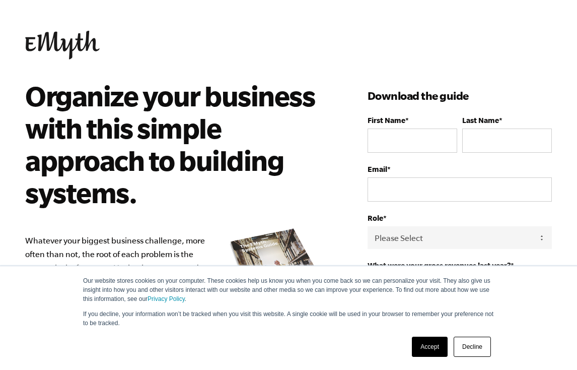  Describe the element at coordinates (166, 299) in the screenshot. I see `a: Privacy Policy` at that location.